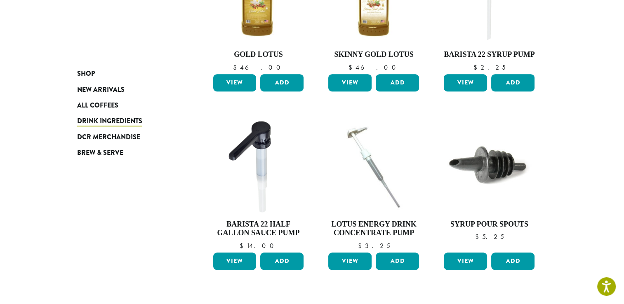 Image resolution: width=624 pixels, height=304 pixels. What do you see at coordinates (127, 153) in the screenshot?
I see `a: Brew & Serve` at bounding box center [127, 153].